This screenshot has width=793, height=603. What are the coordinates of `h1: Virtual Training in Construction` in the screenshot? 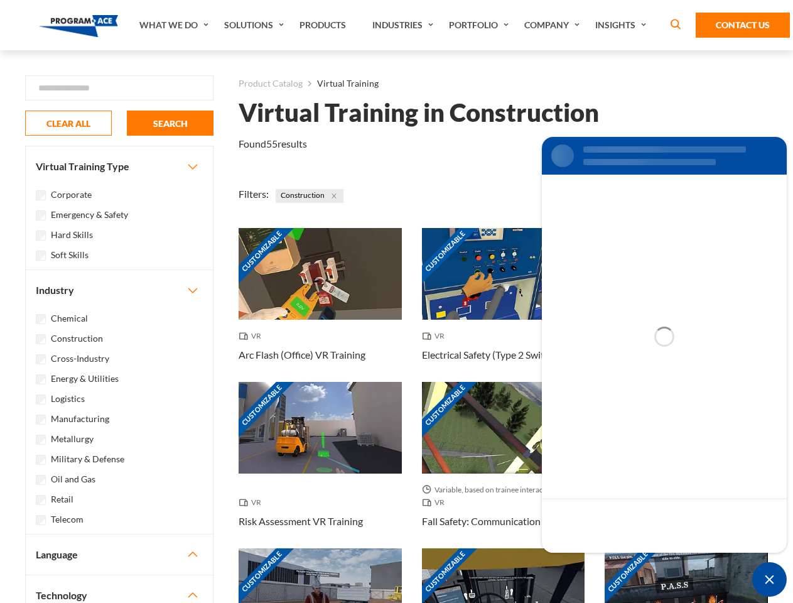 It's located at (419, 112).